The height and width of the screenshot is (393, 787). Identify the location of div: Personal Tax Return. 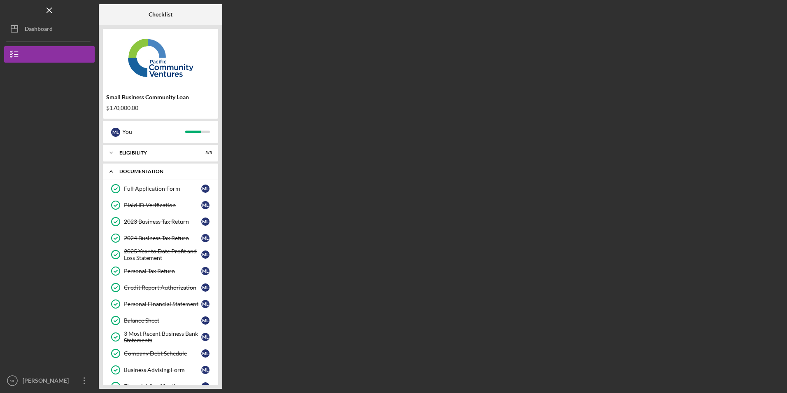
(163, 271).